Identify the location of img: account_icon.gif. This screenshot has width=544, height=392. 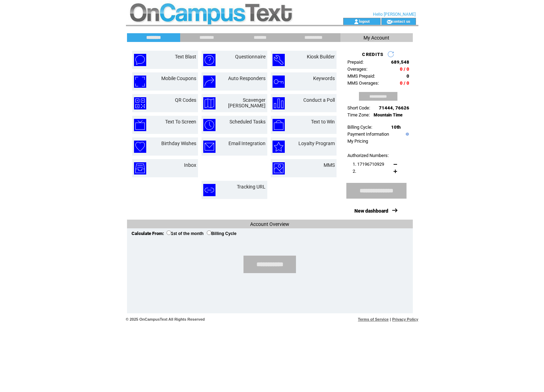
(356, 21).